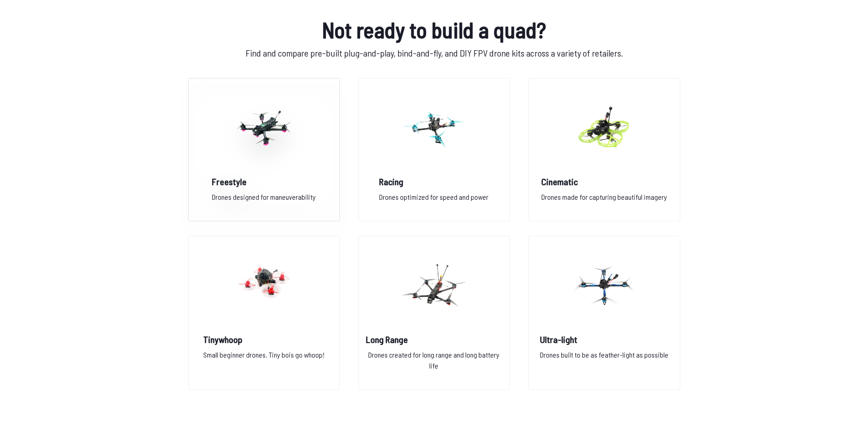 The width and height of the screenshot is (868, 431). Describe the element at coordinates (434, 201) in the screenshot. I see `p: Drones optimized for speed and power` at that location.